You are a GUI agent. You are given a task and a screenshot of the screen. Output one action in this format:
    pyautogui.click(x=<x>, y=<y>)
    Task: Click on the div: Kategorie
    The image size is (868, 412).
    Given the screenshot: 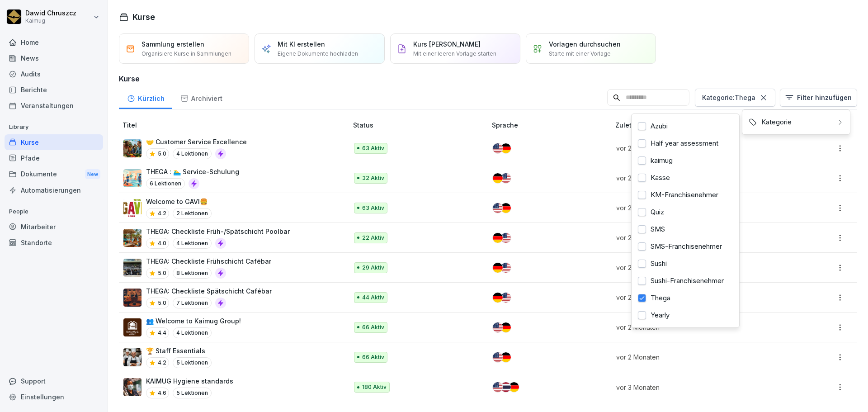 What is the action you would take?
    pyautogui.click(x=796, y=122)
    